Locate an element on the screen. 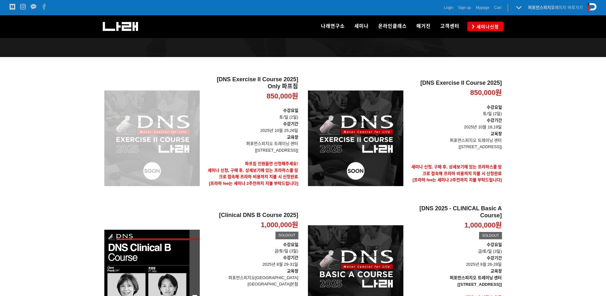  span: Sign up is located at coordinates (465, 8).